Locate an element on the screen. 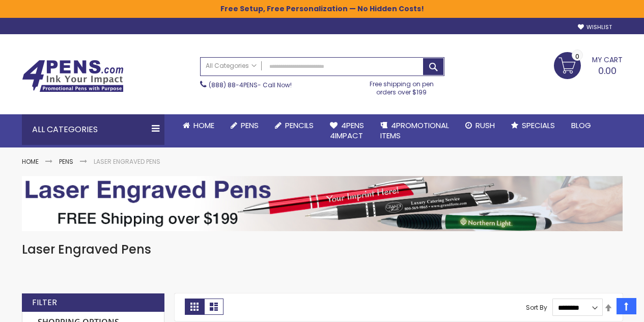  strong: Filter is located at coordinates (44, 302).